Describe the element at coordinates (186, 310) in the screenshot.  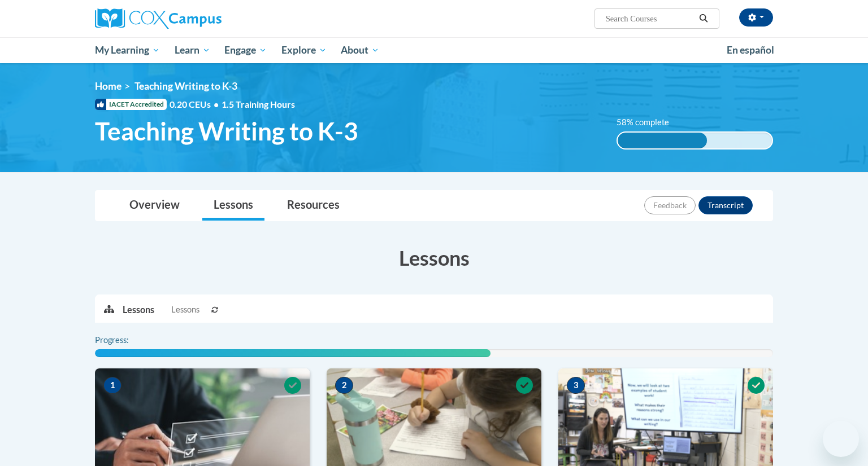
I see `span: Lessons` at that location.